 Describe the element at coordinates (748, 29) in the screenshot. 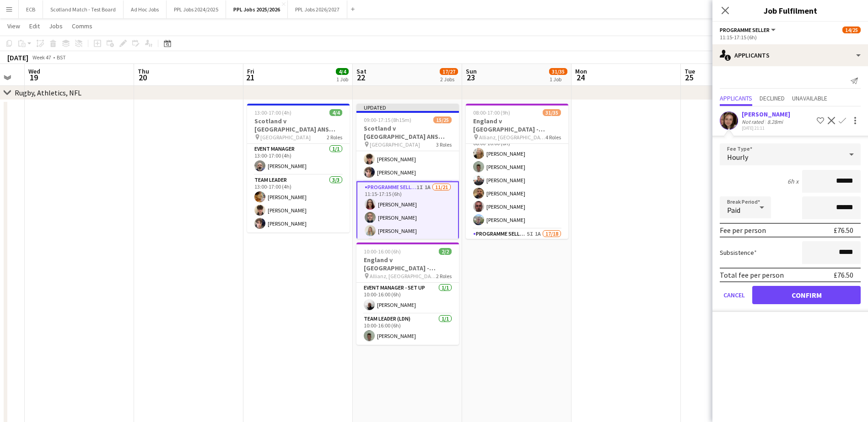

I see `button: Programme Seller` at that location.